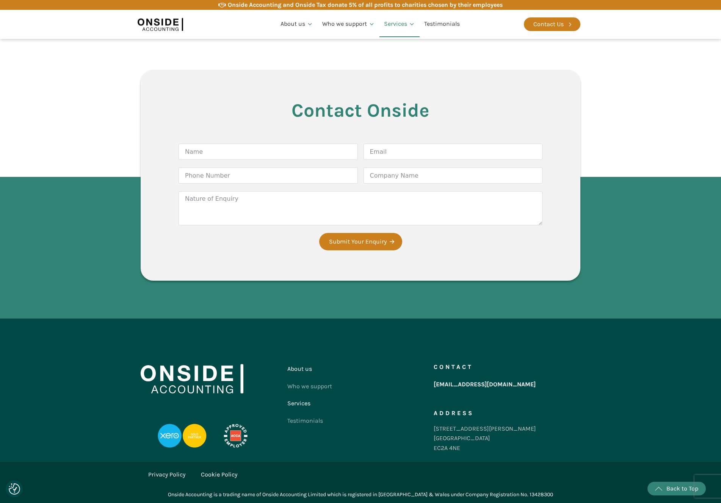 Image resolution: width=721 pixels, height=503 pixels. I want to click on div: Back to Top, so click(682, 489).